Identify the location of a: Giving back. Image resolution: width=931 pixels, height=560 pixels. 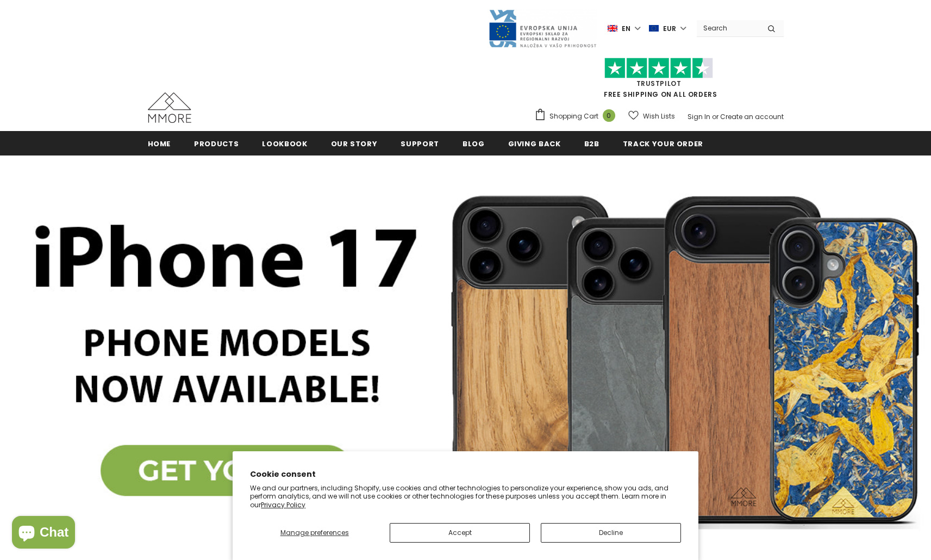
(534, 143).